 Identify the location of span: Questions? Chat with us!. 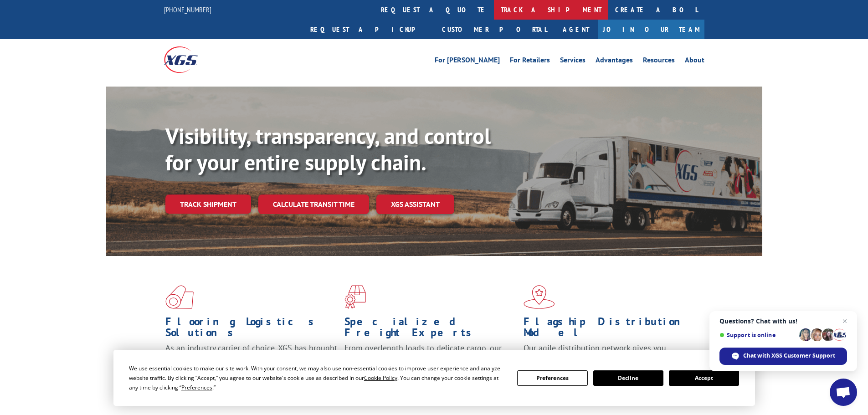
(783, 322).